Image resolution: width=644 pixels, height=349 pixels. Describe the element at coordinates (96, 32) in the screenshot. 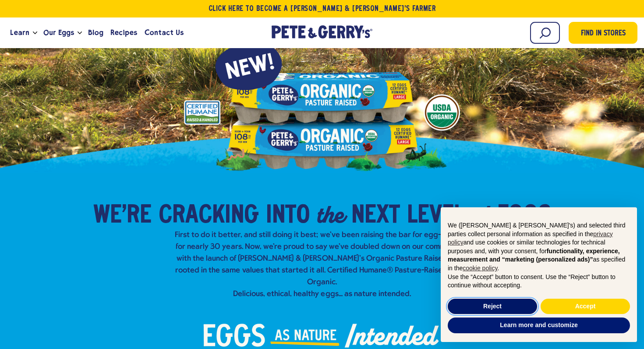

I see `span: Blog` at that location.